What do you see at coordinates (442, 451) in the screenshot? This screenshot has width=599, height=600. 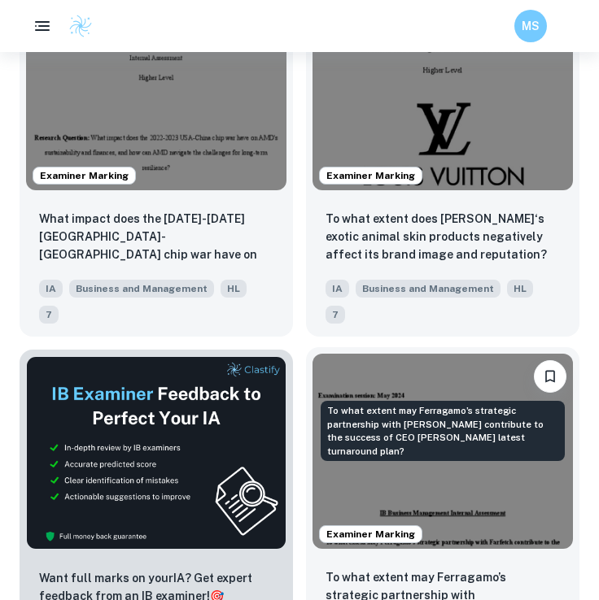 I see `img: Business and Management IA example thumbnail: To what extent may Ferragamo’s strategic` at bounding box center [442, 451].